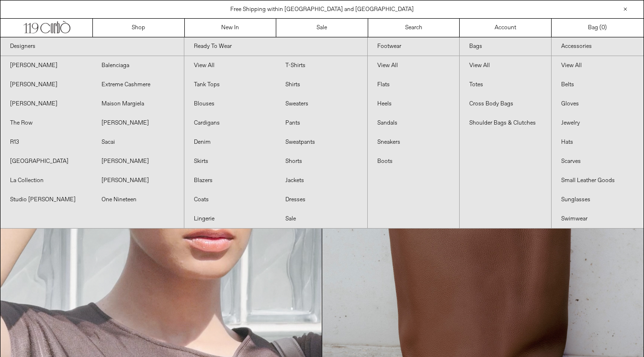  I want to click on a: Sweatpants, so click(322, 142).